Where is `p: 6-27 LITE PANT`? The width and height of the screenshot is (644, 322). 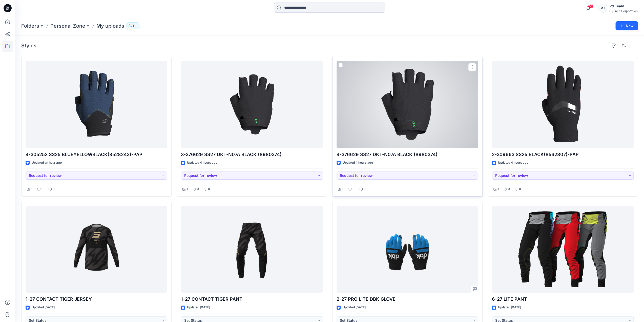 p: 6-27 LITE PANT is located at coordinates (563, 299).